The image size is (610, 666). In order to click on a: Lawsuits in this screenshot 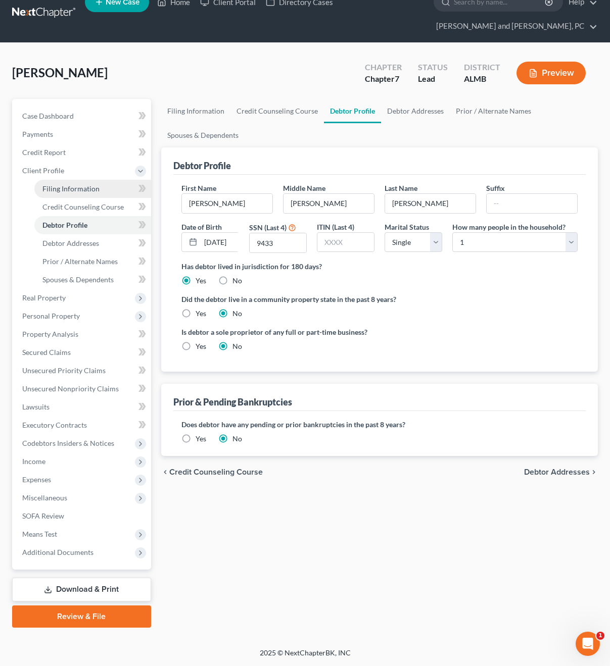, I will do `click(82, 407)`.